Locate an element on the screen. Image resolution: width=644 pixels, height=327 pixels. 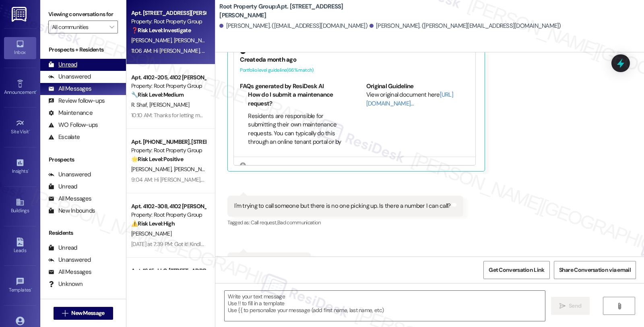
a: Buildings is located at coordinates (20, 207).